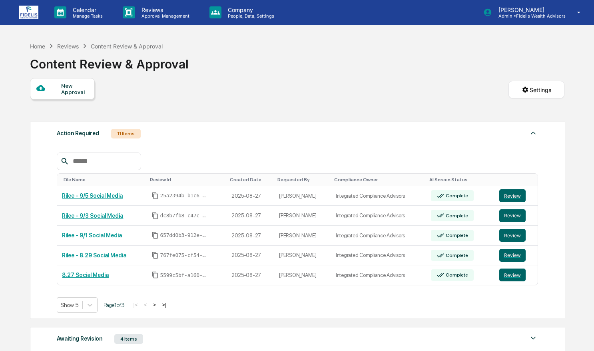 This screenshot has height=351, width=594. I want to click on div: Action Required, so click(78, 133).